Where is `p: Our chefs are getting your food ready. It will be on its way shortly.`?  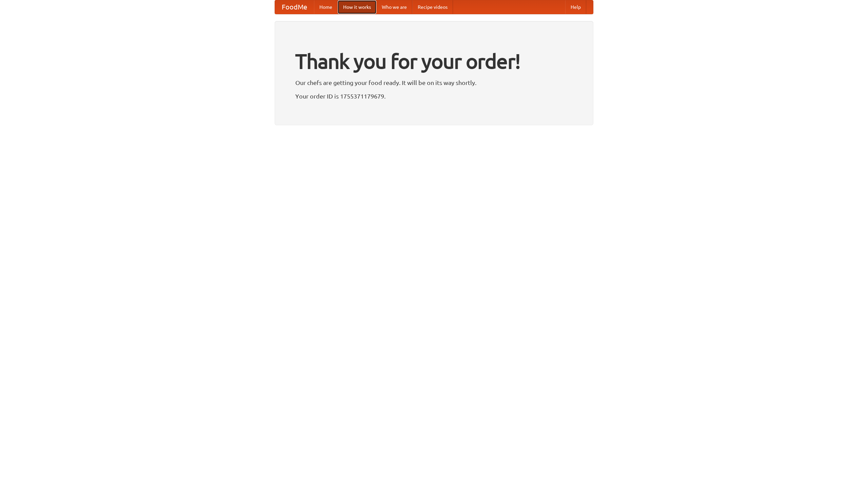
p: Our chefs are getting your food ready. It will be on its way shortly. is located at coordinates (434, 83).